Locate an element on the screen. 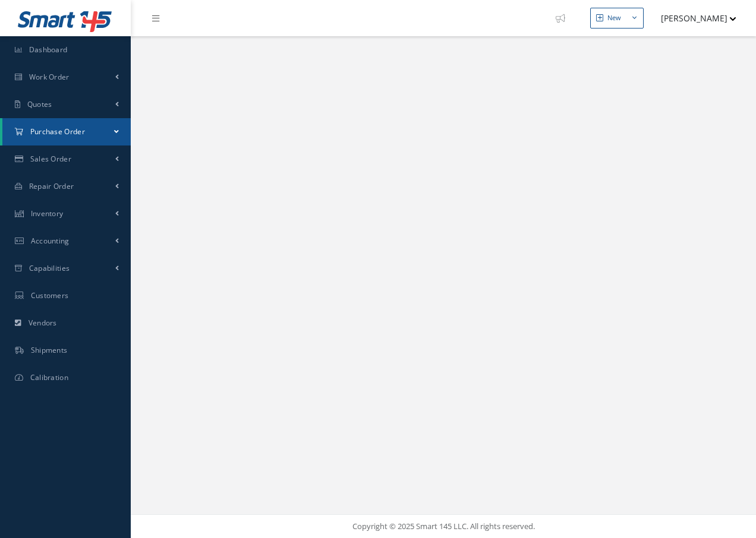  span: Purchase Order is located at coordinates (58, 131).